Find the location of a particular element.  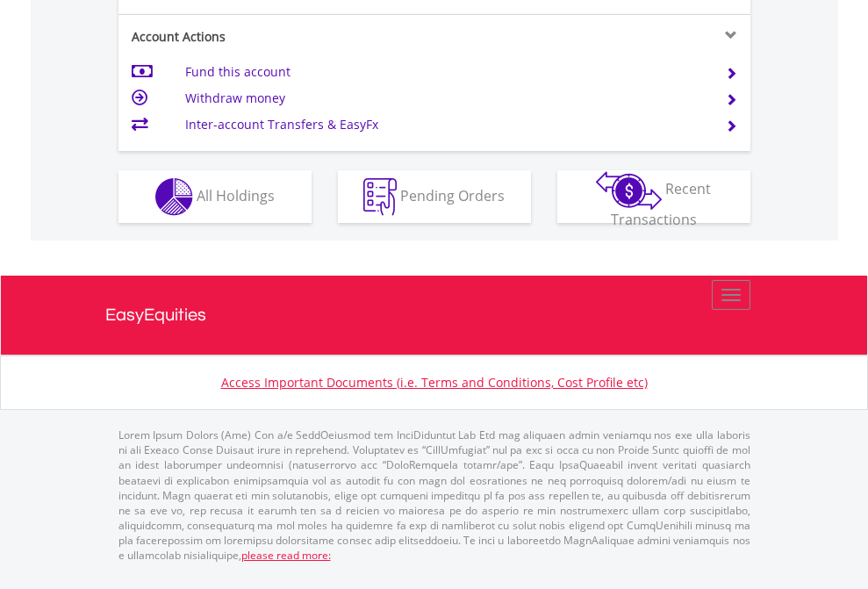

p: Lorem Ipsum Dolors (Ame) Con a/e SeddOeiusmod tem InciDiduntut Lab Etd mag aliquaen admin veniamq... is located at coordinates (434, 495).